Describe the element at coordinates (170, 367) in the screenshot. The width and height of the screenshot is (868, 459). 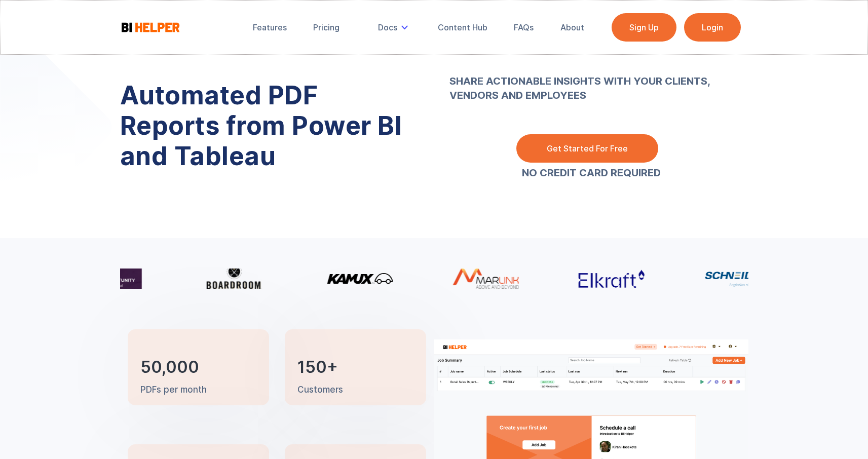
I see `h3: 50,000` at that location.